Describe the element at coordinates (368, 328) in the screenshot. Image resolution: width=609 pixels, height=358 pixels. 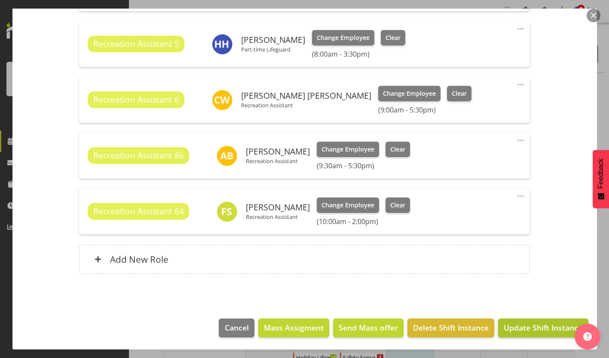
I see `span: Send Mass offer` at that location.